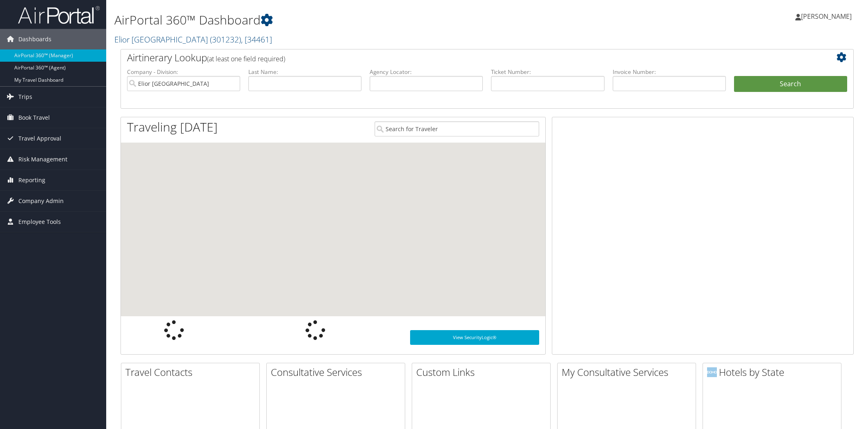 Image resolution: width=868 pixels, height=429 pixels. Describe the element at coordinates (669, 72) in the screenshot. I see `label: Invoice Number:` at that location.